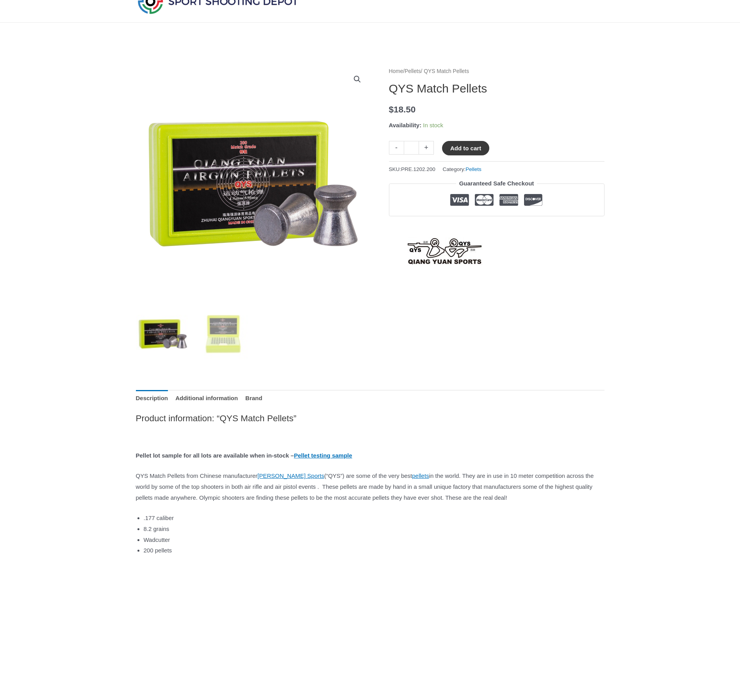 The height and width of the screenshot is (700, 740). What do you see at coordinates (497, 184) in the screenshot?
I see `legend: Guaranteed Safe Checkout` at bounding box center [497, 184].